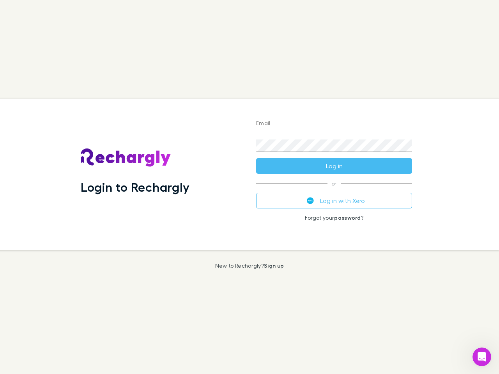 This screenshot has height=374, width=499. I want to click on img: Rechargly's Logo, so click(126, 158).